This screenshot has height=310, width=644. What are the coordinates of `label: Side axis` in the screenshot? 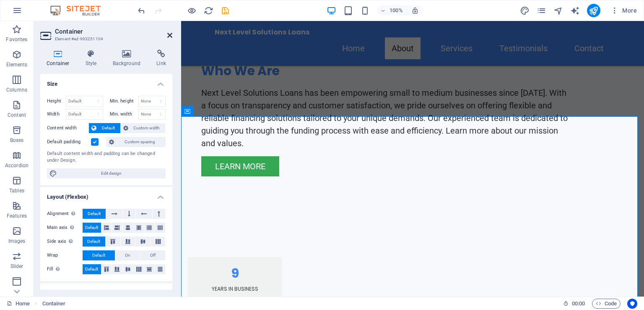 It's located at (65, 242).